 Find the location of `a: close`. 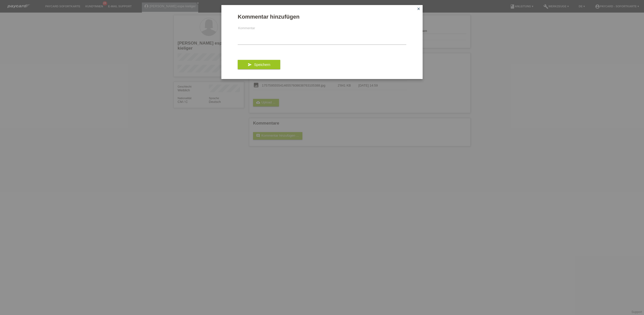

a: close is located at coordinates (419, 9).